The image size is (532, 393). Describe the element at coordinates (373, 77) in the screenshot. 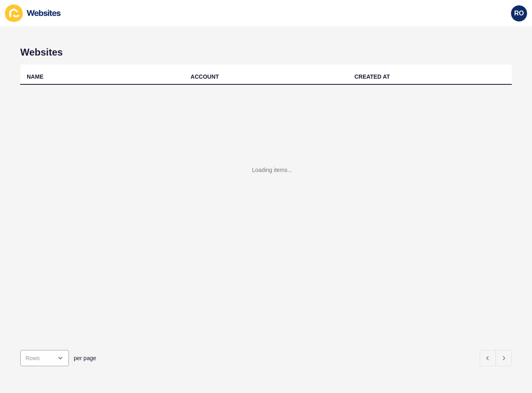

I see `div: CREATED AT` at that location.